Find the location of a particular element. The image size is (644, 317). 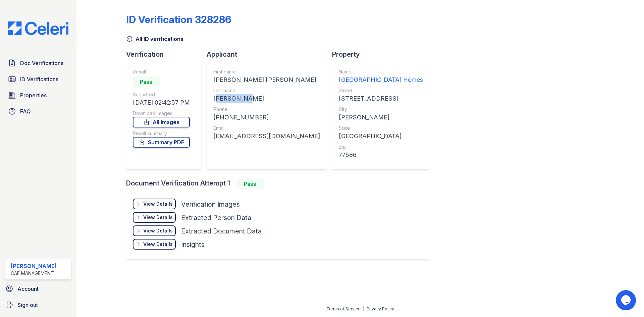

div: Name is located at coordinates (381, 72).